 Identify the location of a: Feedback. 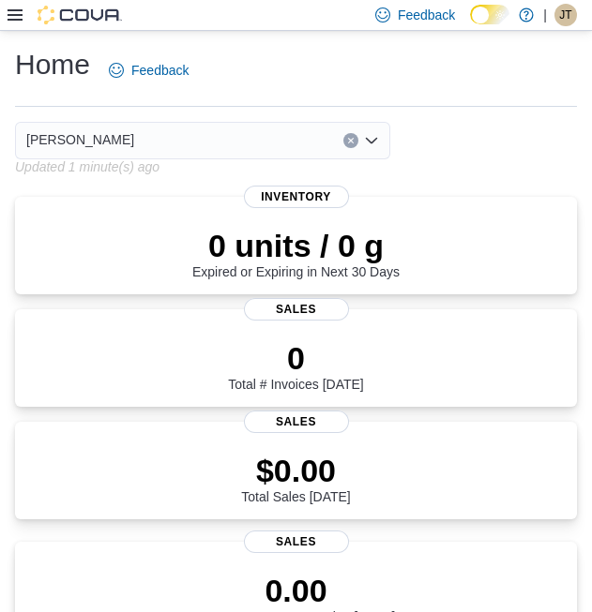
(148, 70).